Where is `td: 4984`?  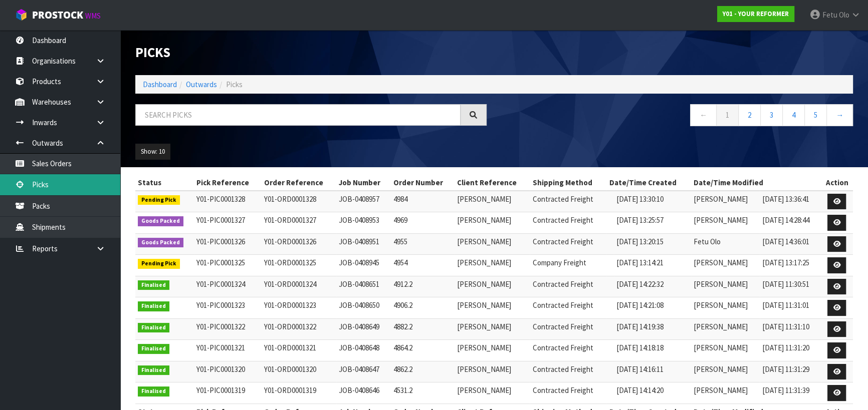
td: 4984 is located at coordinates (423, 202).